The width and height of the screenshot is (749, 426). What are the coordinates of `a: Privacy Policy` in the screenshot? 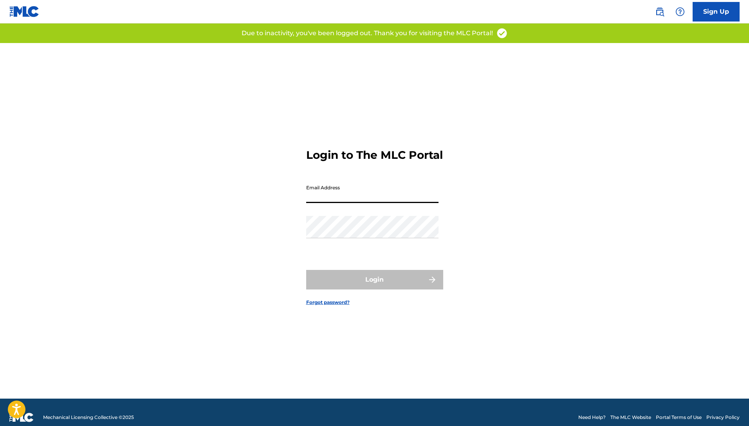 It's located at (723, 418).